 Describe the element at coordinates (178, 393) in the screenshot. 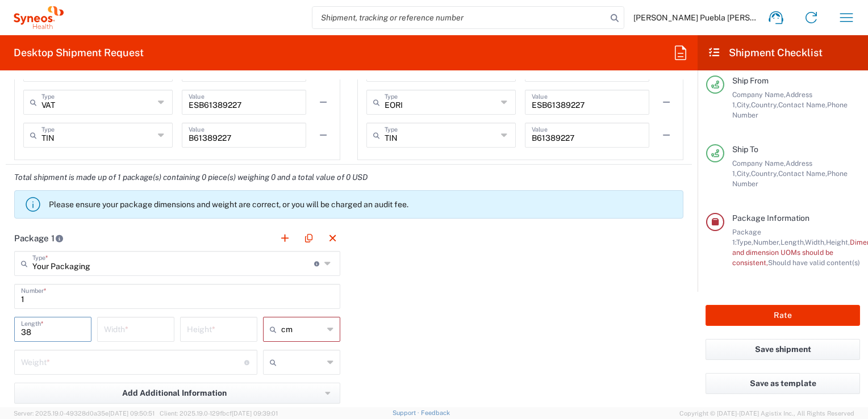

I see `button: Add Additional Information` at that location.